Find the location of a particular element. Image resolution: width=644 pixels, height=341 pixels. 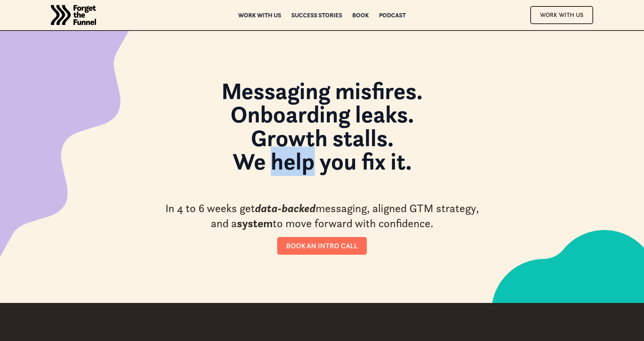

a: Book is located at coordinates (361, 15).